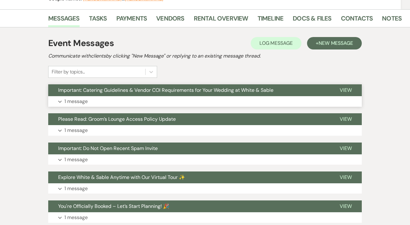 The height and width of the screenshot is (225, 410). I want to click on span: Important: Catering Guidelines & Vendor COI Requirements for Your Wedding at White & Sable, so click(166, 90).